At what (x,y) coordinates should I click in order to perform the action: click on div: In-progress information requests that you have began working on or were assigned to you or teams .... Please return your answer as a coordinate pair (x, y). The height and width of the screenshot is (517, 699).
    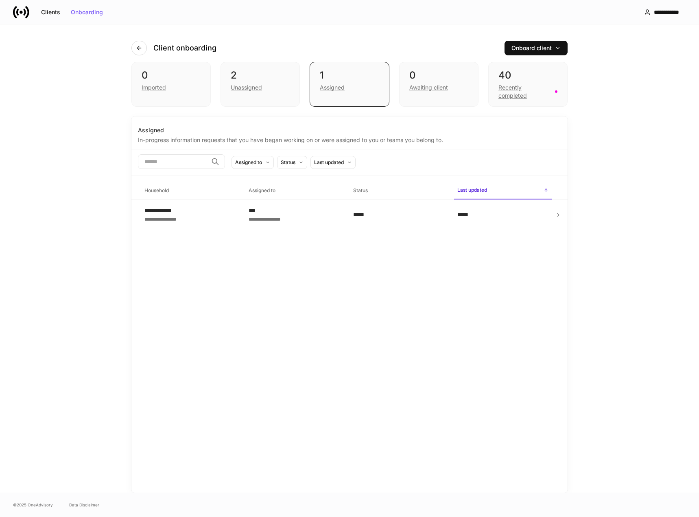
    Looking at the image, I should click on (350, 139).